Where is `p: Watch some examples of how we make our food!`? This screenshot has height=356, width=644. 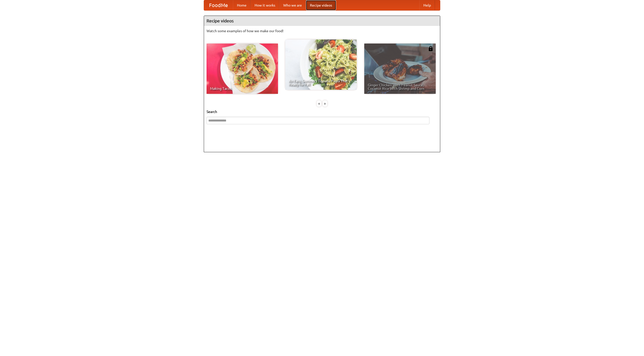 p: Watch some examples of how we make our food! is located at coordinates (322, 31).